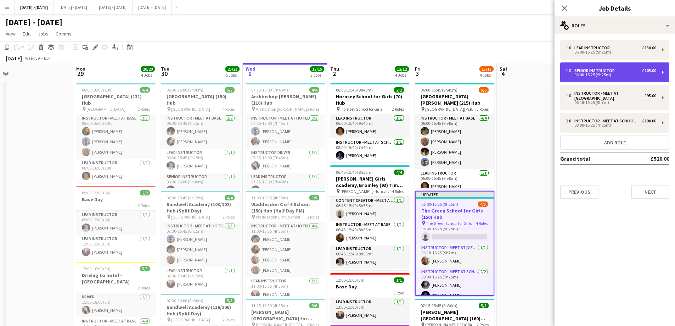  What do you see at coordinates (399, 292) in the screenshot?
I see `span: 1 Role` at bounding box center [399, 292].